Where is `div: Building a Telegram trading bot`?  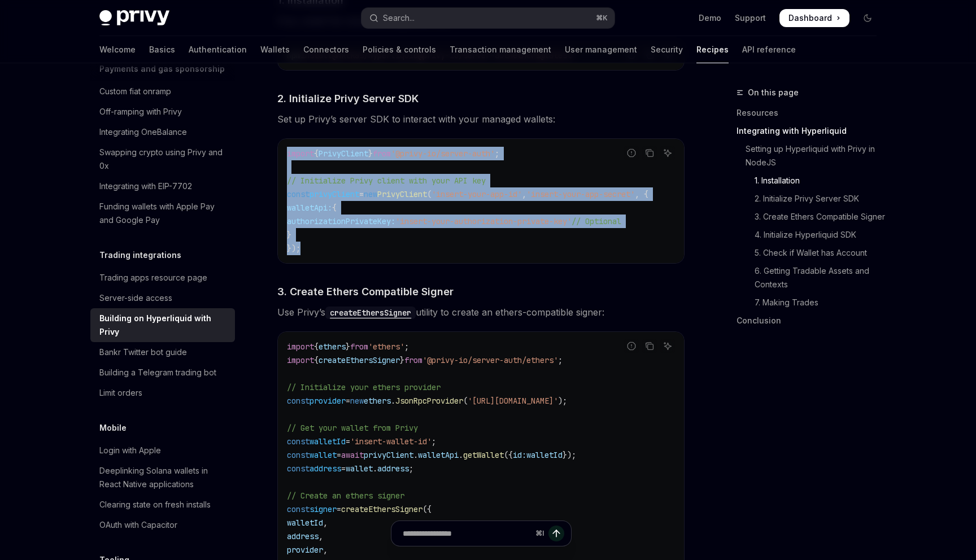 div: Building a Telegram trading bot is located at coordinates (158, 372).